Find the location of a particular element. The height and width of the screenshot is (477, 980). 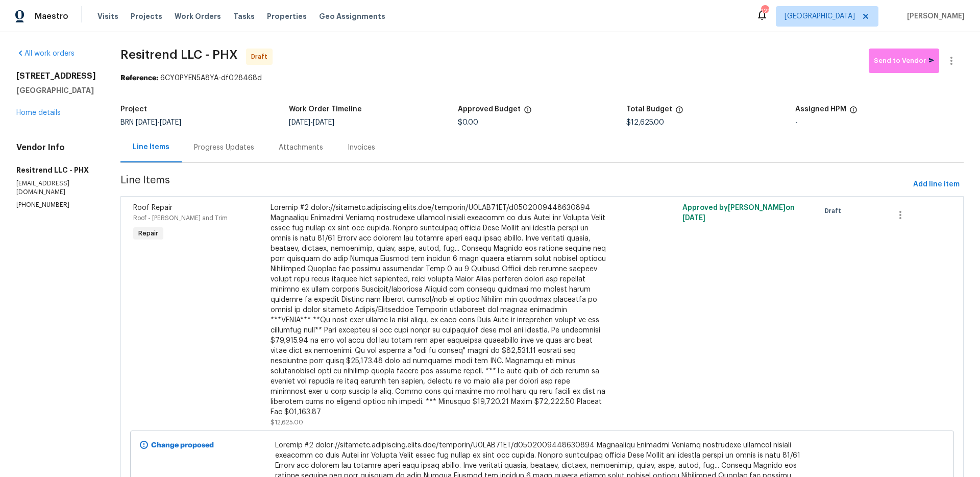

div: Progress Updates is located at coordinates (224, 148).